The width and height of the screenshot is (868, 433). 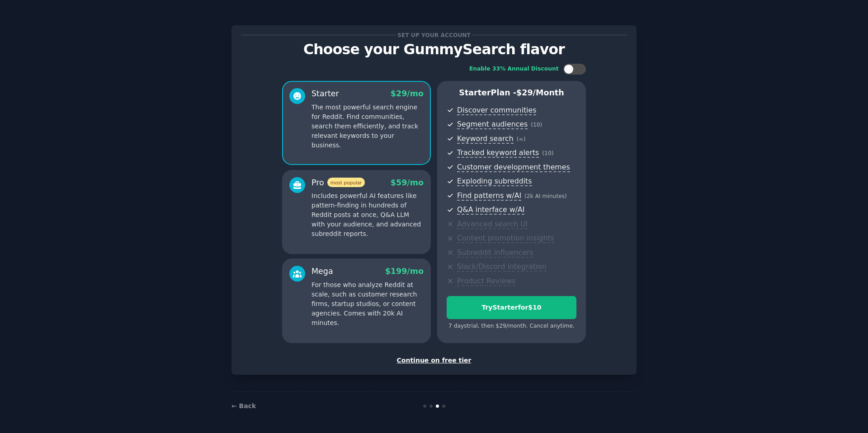 What do you see at coordinates (511, 307) in the screenshot?
I see `div: Try Starter for $10` at bounding box center [511, 307].